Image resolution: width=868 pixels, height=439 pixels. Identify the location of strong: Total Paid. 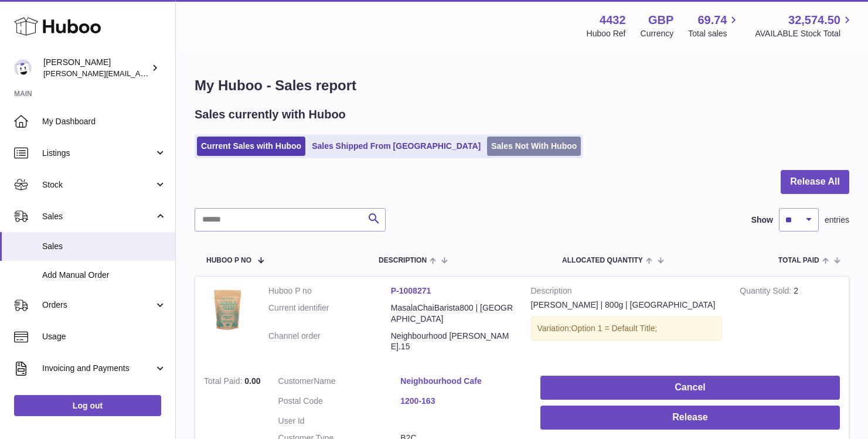
(224, 382).